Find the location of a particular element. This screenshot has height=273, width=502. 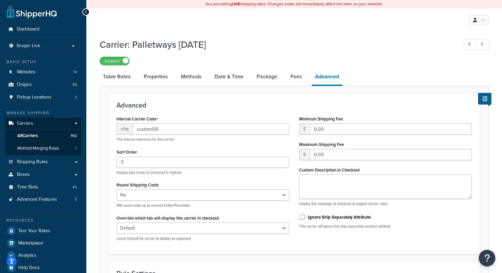

a: Advanced is located at coordinates (327, 77).